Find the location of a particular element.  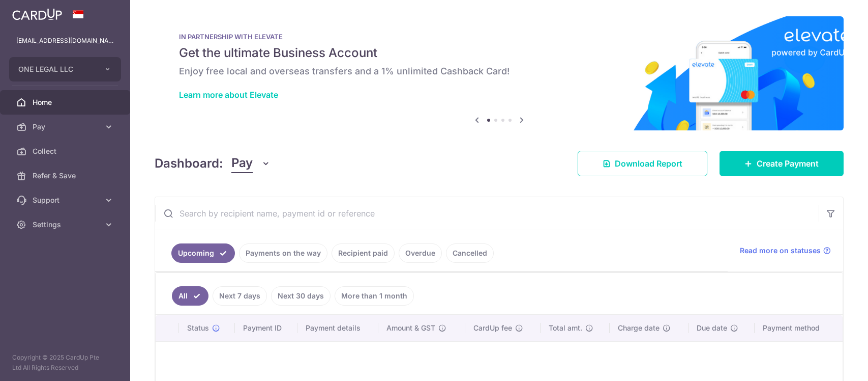

a: All is located at coordinates (190, 296).